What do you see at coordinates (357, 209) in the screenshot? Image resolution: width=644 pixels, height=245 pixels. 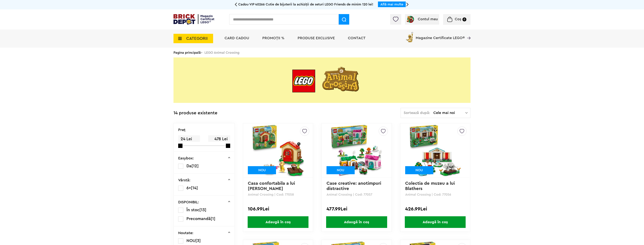 I see `div: 477.99Lei` at bounding box center [357, 209].